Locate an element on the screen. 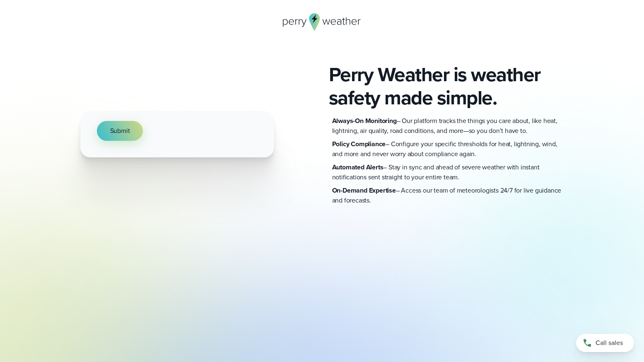 The width and height of the screenshot is (644, 362). button: Submit is located at coordinates (120, 131).